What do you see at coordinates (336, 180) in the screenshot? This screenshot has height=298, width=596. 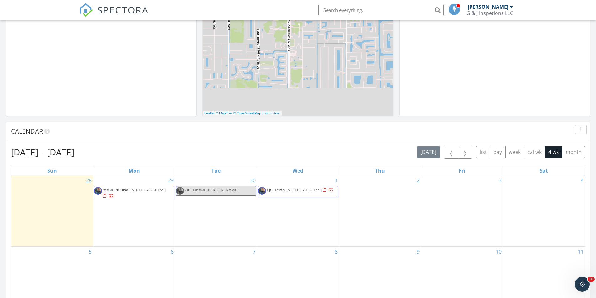 I see `a: Go to October 1, 2025` at bounding box center [336, 180].